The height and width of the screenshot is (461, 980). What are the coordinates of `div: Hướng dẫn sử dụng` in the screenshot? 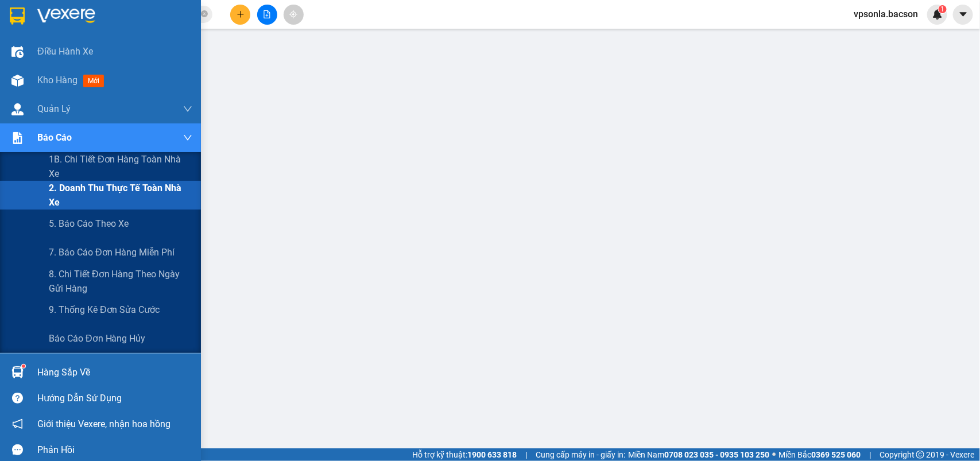 It's located at (115, 399).